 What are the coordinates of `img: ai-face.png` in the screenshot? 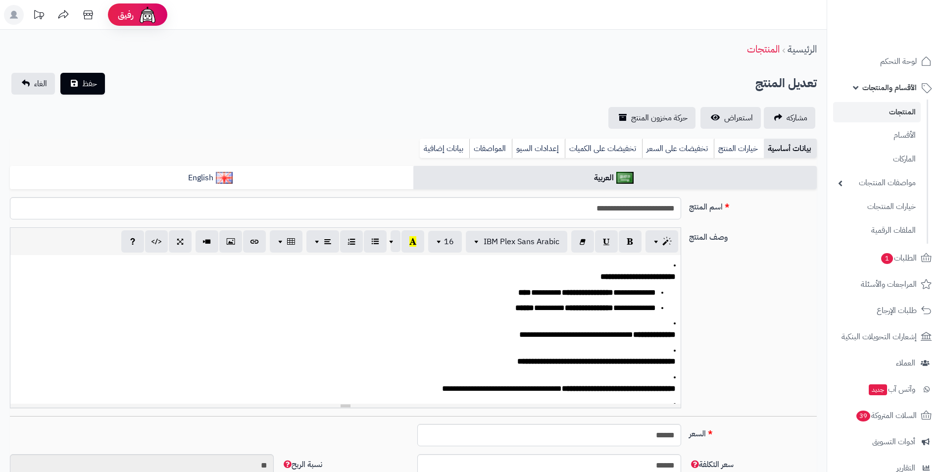 It's located at (148, 15).